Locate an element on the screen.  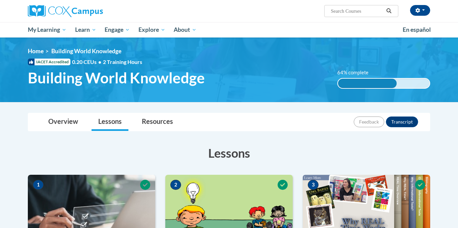
span: En español is located at coordinates (416, 29).